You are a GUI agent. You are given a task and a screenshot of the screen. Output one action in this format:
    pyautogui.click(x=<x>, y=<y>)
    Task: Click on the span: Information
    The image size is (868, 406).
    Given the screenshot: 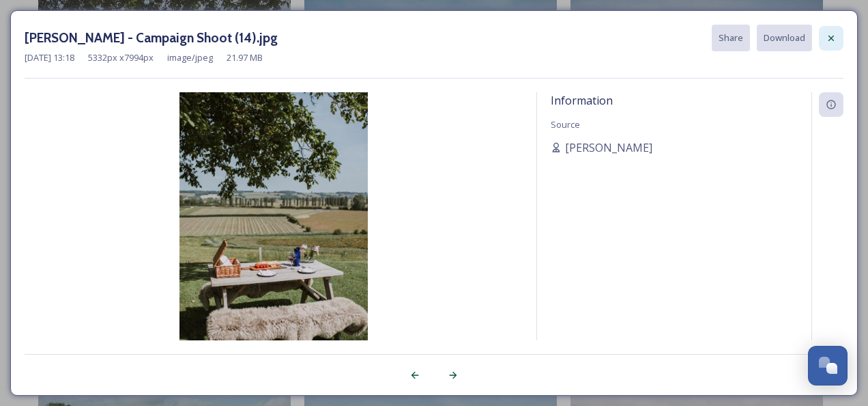 What is the action you would take?
    pyautogui.click(x=582, y=100)
    